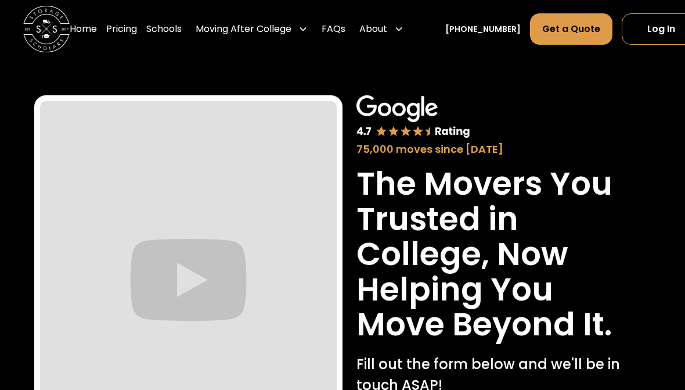  Describe the element at coordinates (164, 29) in the screenshot. I see `a: Schools` at that location.